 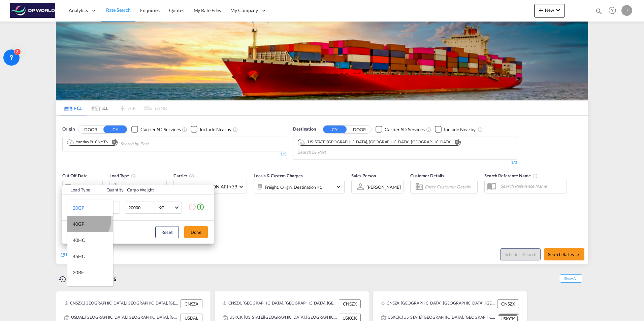 What do you see at coordinates (78, 224) in the screenshot?
I see `div: 40GP` at bounding box center [78, 224].